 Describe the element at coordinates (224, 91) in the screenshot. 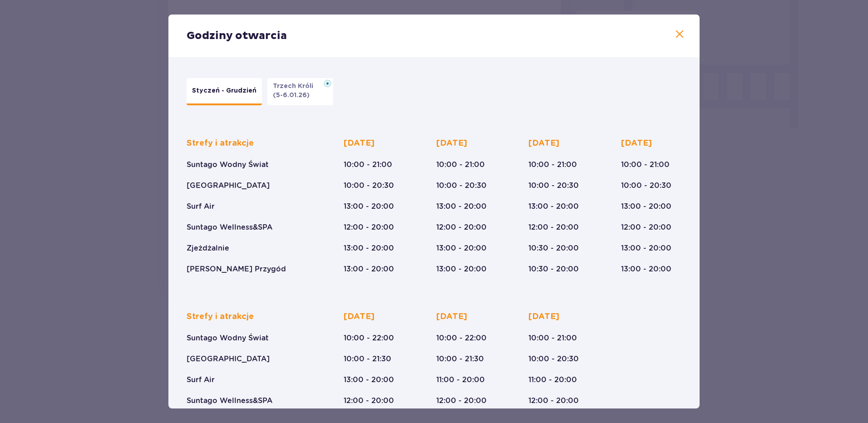

I see `p: Styczeń - Grudzień` at that location.